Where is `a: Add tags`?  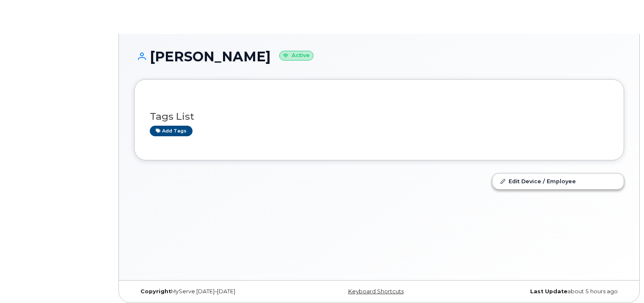
a: Add tags is located at coordinates (171, 131).